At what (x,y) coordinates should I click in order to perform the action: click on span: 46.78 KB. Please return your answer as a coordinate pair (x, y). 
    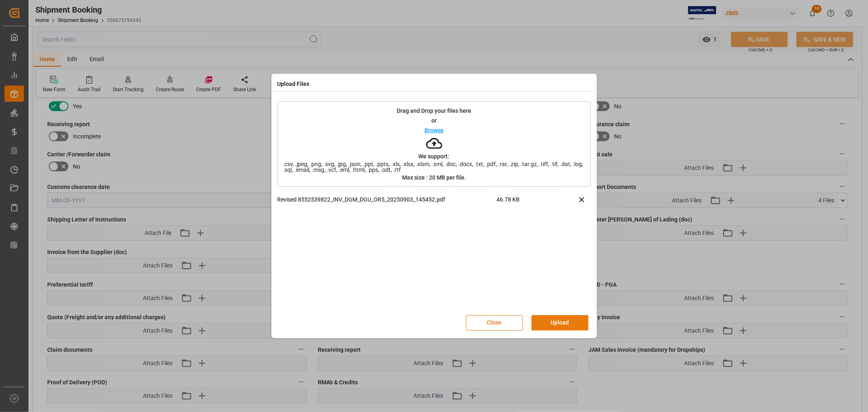
    Looking at the image, I should click on (524, 203).